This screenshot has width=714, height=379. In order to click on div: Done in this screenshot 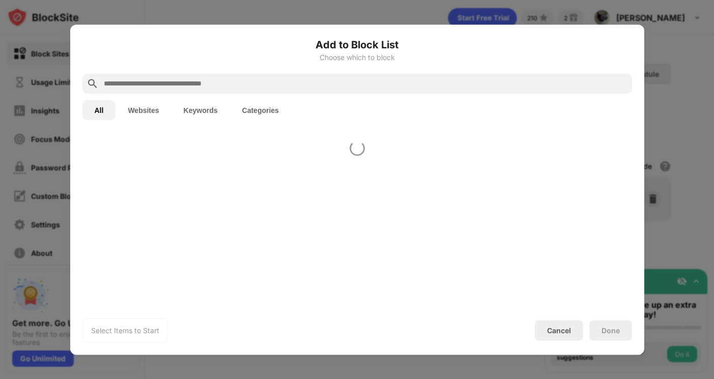, I will do `click(611, 330)`.